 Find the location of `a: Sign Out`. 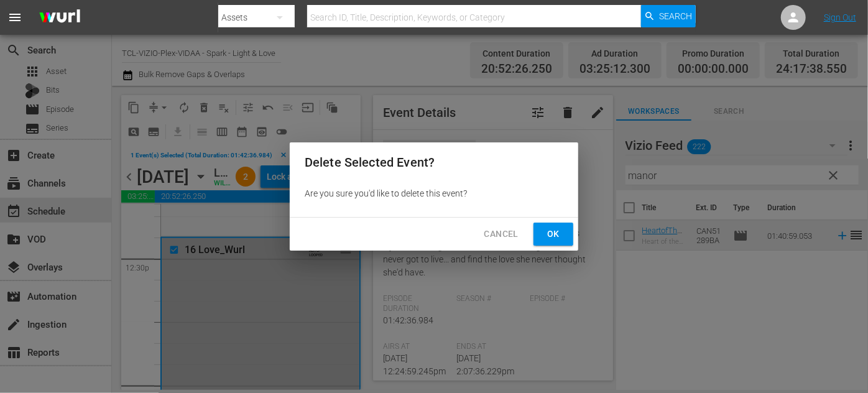

a: Sign Out is located at coordinates (840, 18).